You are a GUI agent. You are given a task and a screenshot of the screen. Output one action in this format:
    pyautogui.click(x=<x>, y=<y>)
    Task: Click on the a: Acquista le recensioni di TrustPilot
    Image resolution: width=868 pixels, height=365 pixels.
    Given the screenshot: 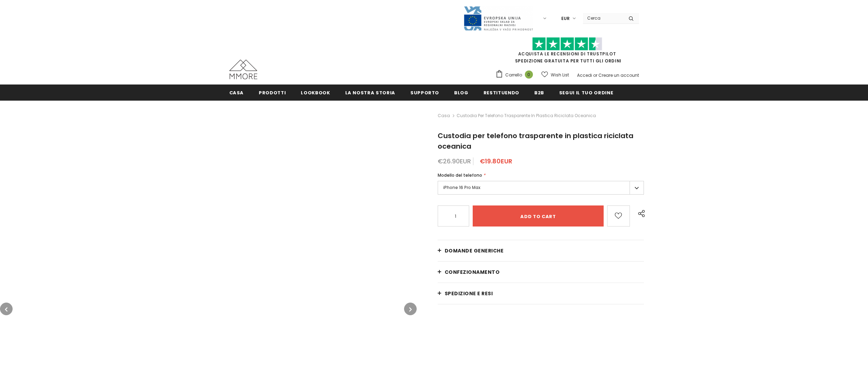 What is the action you would take?
    pyautogui.click(x=567, y=54)
    